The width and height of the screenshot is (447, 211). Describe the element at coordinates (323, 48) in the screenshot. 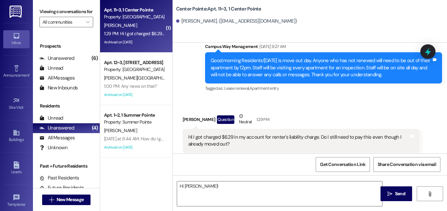

I see `div: Campus Way Management` at that location.